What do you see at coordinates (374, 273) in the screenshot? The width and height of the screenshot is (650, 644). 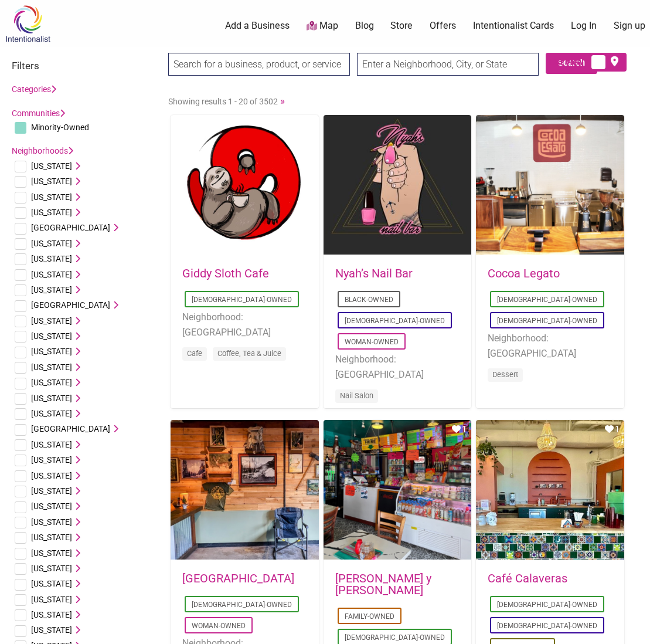 I see `a: Nyah’s Nail Bar` at bounding box center [374, 273].